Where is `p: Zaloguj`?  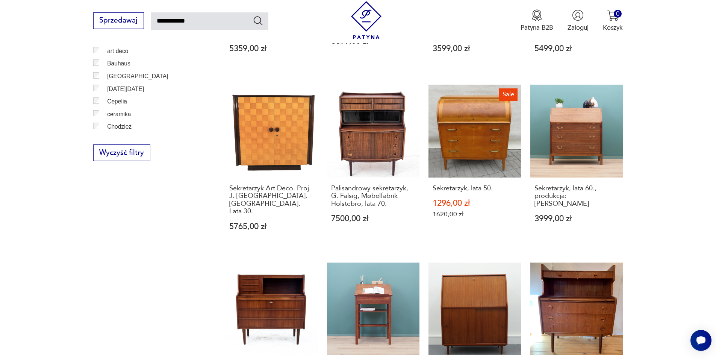 p: Zaloguj is located at coordinates (578, 27).